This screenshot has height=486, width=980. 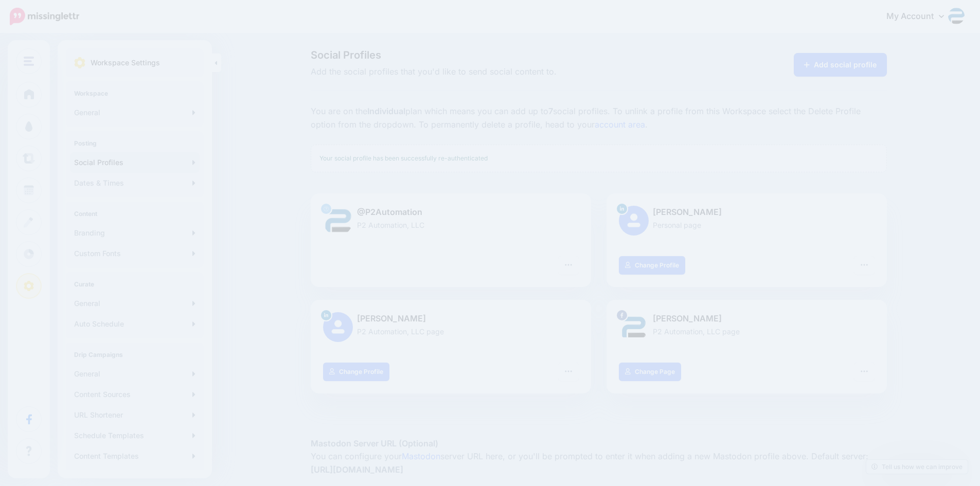 I want to click on div: Your social profile has been successfully re-authenticated, so click(x=599, y=158).